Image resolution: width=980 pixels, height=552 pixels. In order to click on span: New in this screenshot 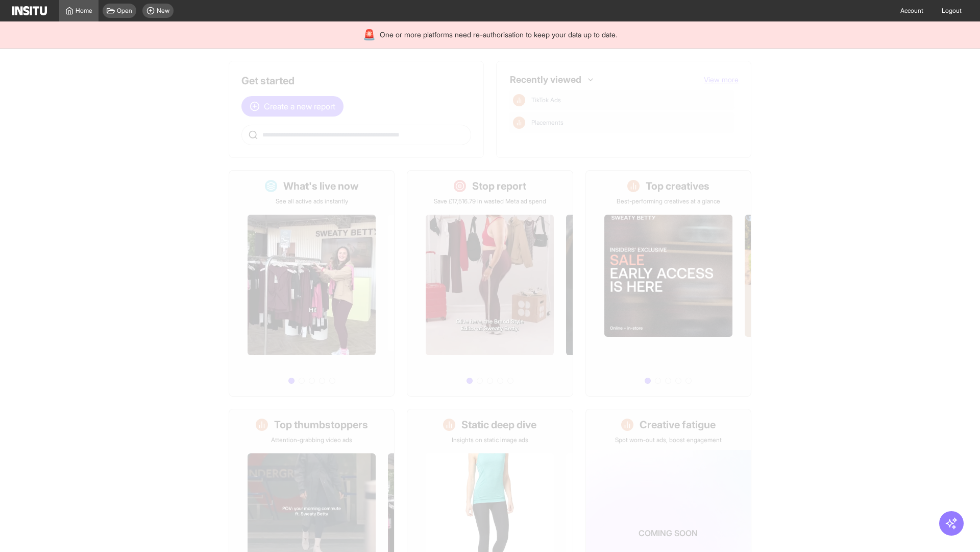, I will do `click(163, 11)`.